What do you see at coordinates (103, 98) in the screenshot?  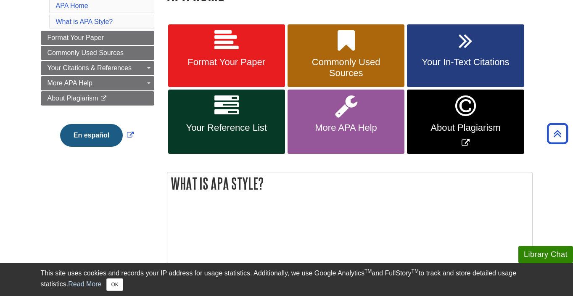 I see `i: This link opens in a new window` at bounding box center [103, 98].